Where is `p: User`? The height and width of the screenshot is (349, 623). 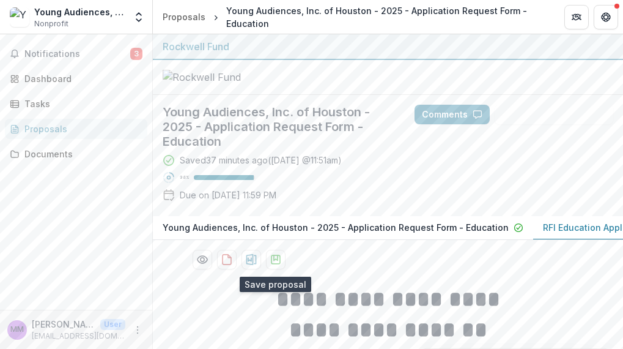
p: User is located at coordinates (113, 324).